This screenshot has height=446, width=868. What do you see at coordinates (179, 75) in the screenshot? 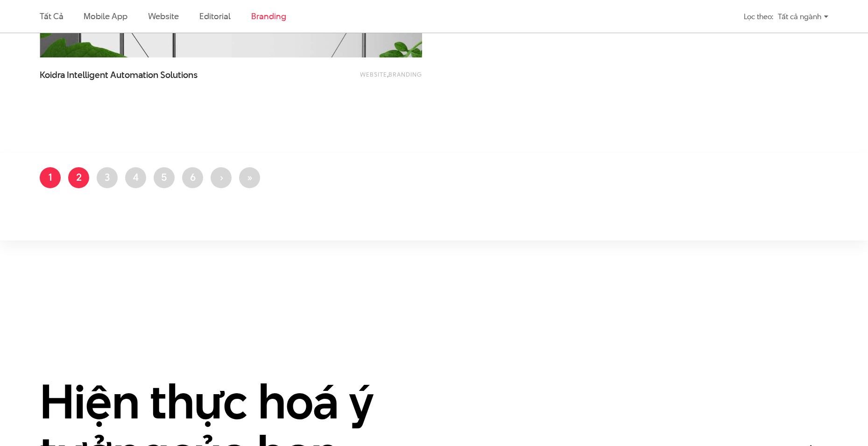
I see `span: Solutions` at bounding box center [179, 75].